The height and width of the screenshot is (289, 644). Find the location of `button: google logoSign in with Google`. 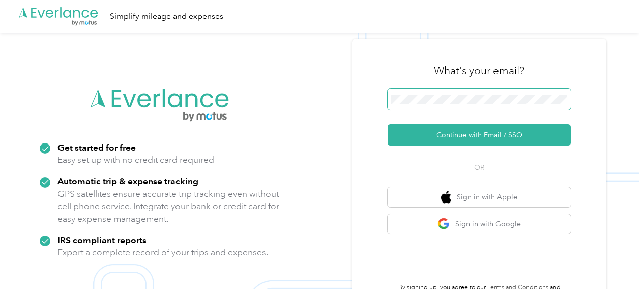

button: google logoSign in with Google is located at coordinates (479, 224).